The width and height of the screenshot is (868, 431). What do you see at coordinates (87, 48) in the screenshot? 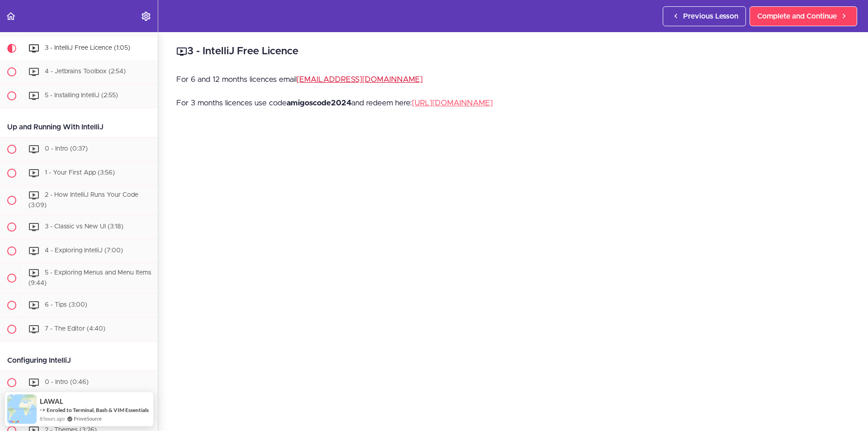
I see `span: 3 - IntelliJ Free Licence (1:05)` at bounding box center [87, 48].